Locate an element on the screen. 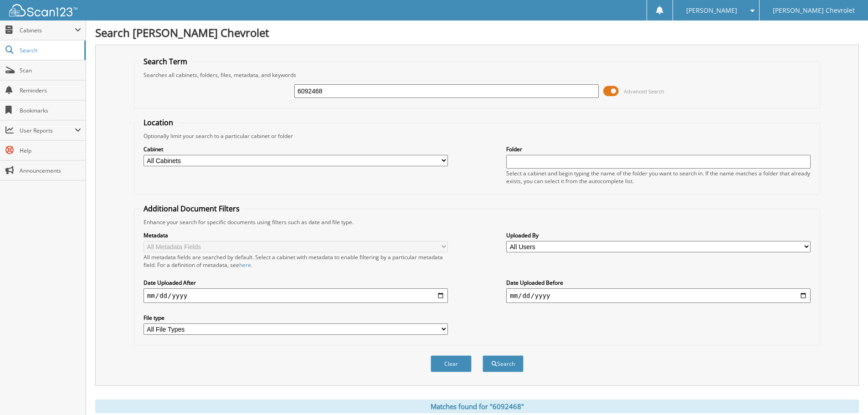  label: Uploaded By is located at coordinates (658, 235).